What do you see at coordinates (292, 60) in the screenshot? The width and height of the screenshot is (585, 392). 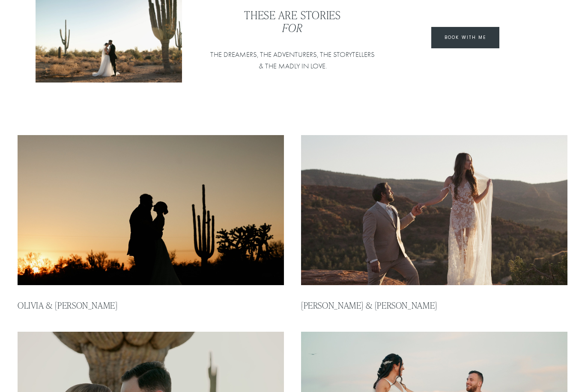 I see `p: THE DREAMERS, THE ADVENTURERS, THE STORYTELLERS & THE MADLY IN LOVE.` at bounding box center [292, 60].